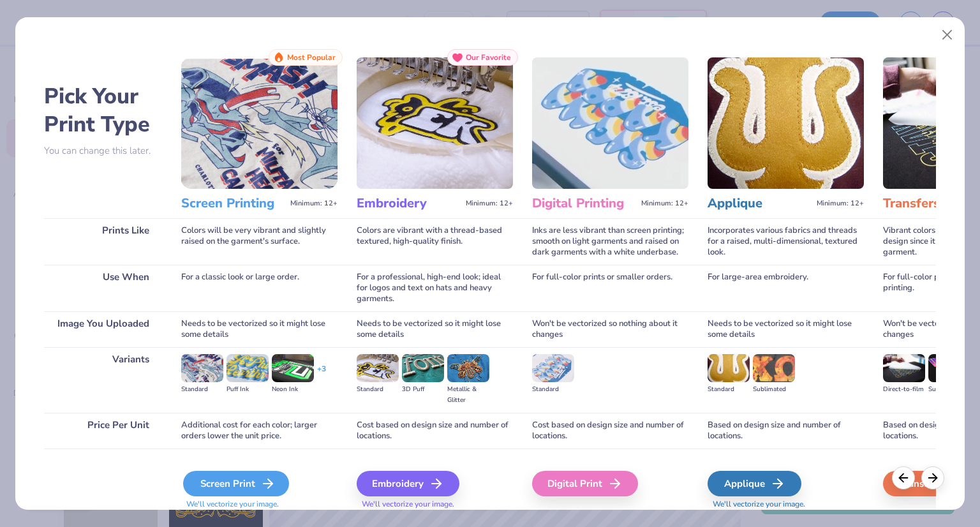  I want to click on h3: Screen Printing, so click(233, 204).